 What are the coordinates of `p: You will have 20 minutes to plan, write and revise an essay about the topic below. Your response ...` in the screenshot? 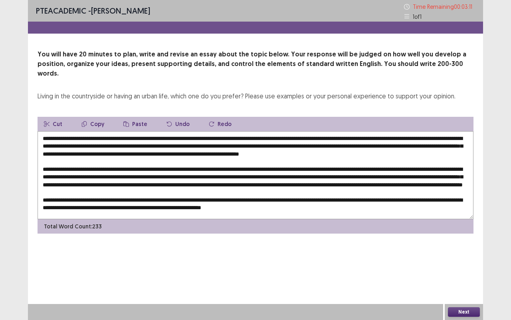 It's located at (256, 64).